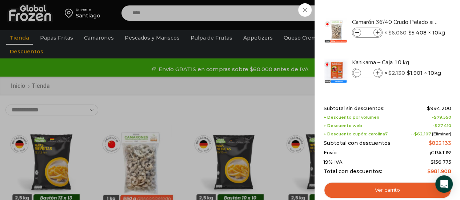 The height and width of the screenshot is (200, 460). I want to click on bdi: 6.060, so click(398, 33).